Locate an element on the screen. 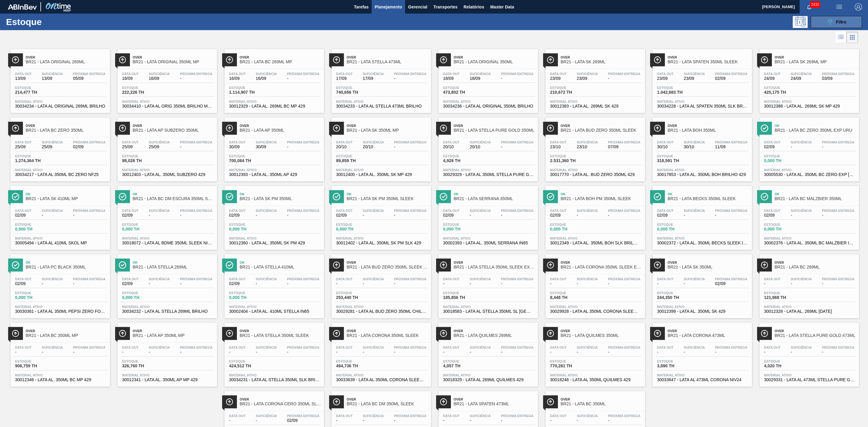  span: 25/09 is located at coordinates (52, 147).